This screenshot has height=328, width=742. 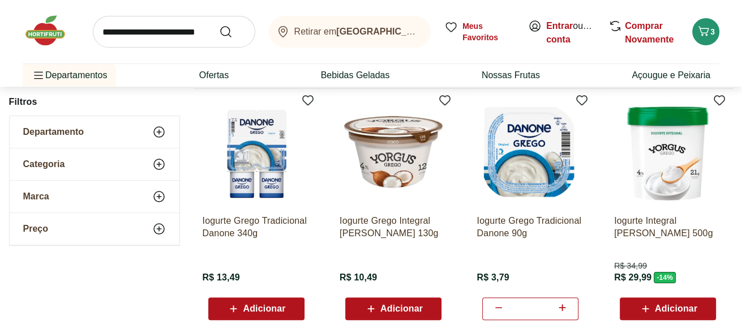 I want to click on span: Categoria, so click(x=44, y=164).